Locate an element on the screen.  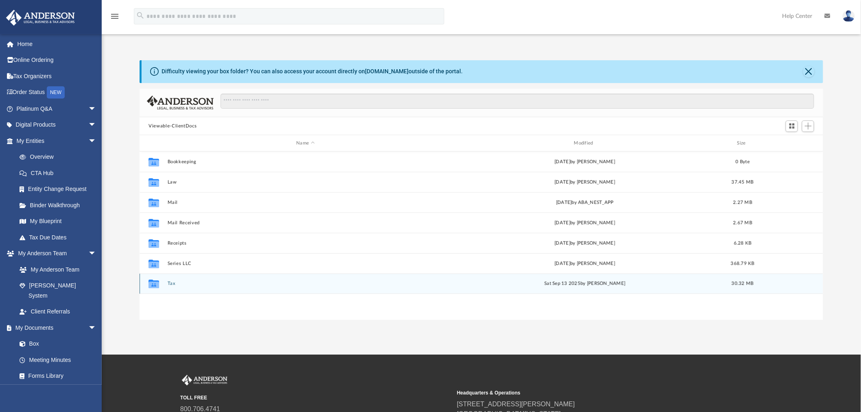
a: Client Referrals is located at coordinates (58, 312).